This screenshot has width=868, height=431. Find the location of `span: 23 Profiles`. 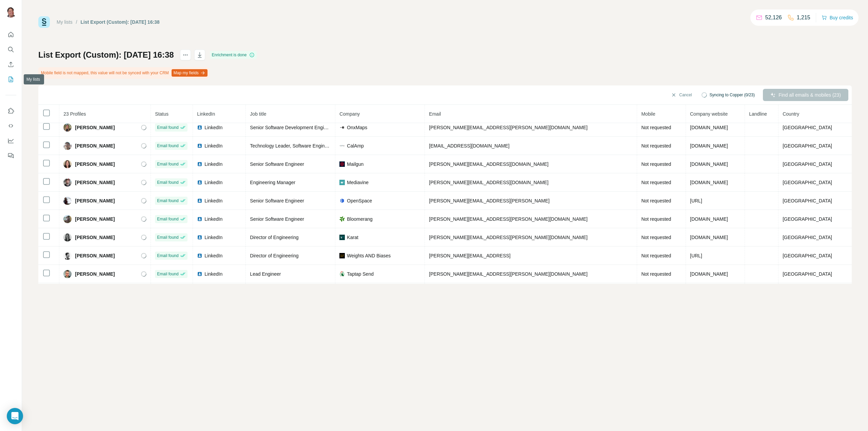

span: 23 Profiles is located at coordinates (75, 114).